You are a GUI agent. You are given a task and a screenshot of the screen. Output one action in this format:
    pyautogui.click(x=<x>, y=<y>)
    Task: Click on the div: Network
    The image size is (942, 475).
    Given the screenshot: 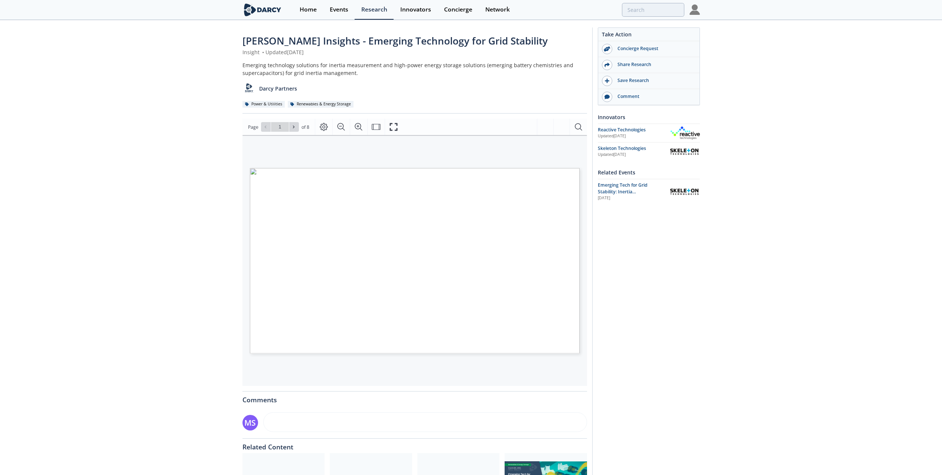 What is the action you would take?
    pyautogui.click(x=497, y=10)
    